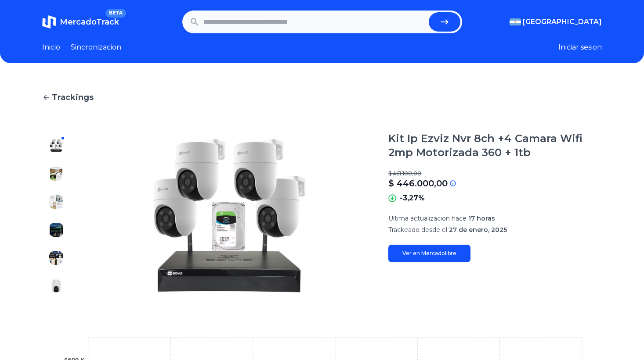  I want to click on a: MercadoTrackBETA, so click(80, 22).